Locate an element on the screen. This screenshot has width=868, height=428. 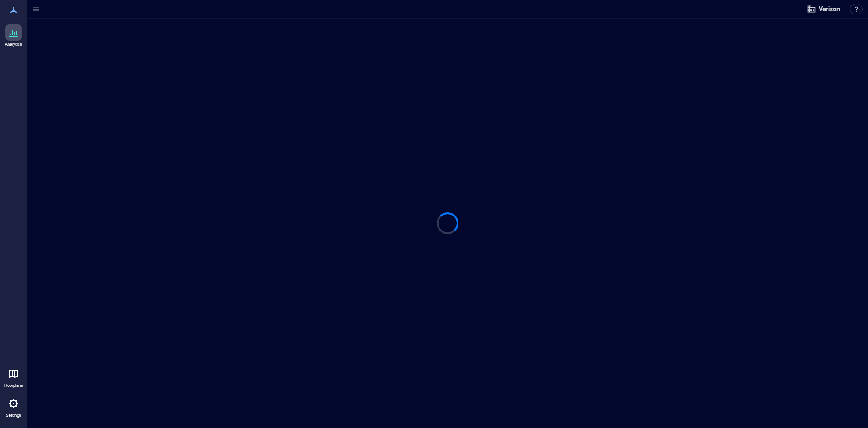
p: Floorplans is located at coordinates (14, 385).